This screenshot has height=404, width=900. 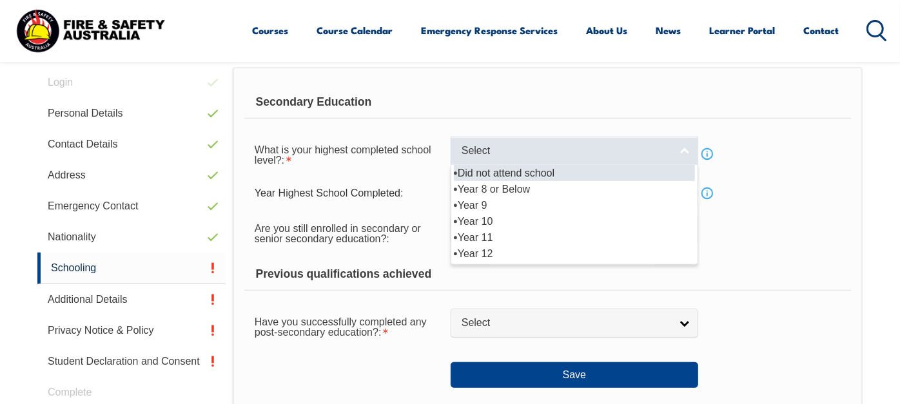 What do you see at coordinates (131, 361) in the screenshot?
I see `a: Student Declaration and Consent` at bounding box center [131, 361].